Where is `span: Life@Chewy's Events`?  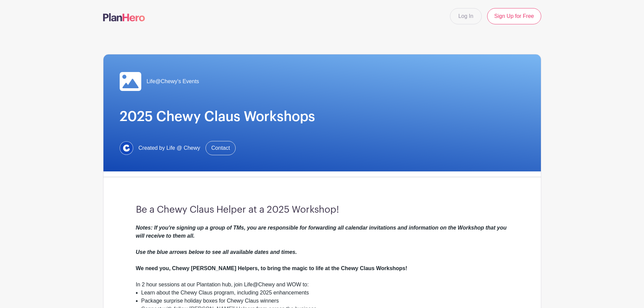
span: Life@Chewy's Events is located at coordinates (173, 81).